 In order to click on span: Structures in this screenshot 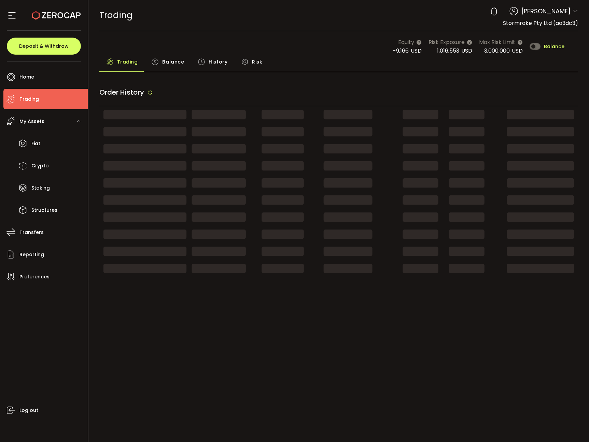, I will do `click(44, 210)`.